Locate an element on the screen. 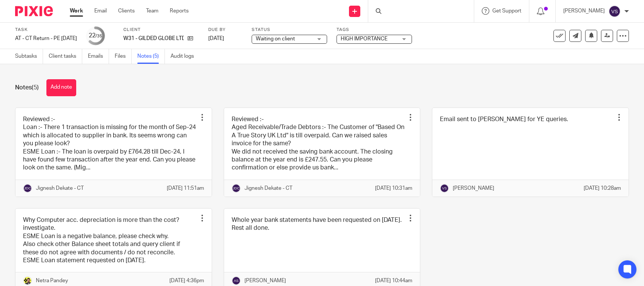  p: Netra Pandey is located at coordinates (52, 281).